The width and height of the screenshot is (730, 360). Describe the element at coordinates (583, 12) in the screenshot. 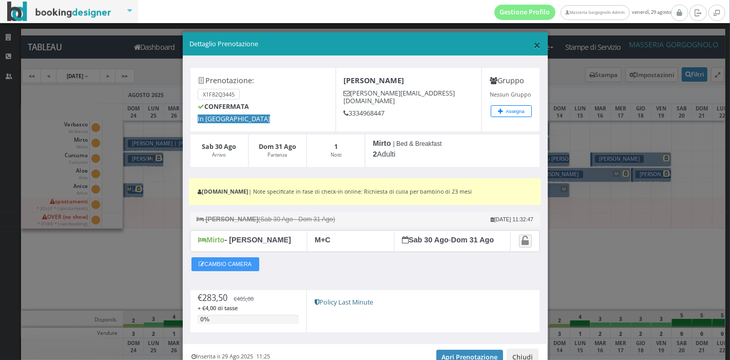

I see `span: venerdì, 29 agosto` at that location.